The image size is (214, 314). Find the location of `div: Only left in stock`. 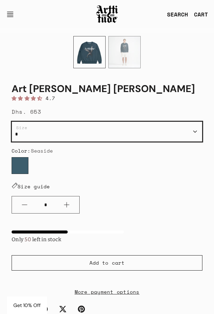

div: Only left in stock is located at coordinates (68, 239).